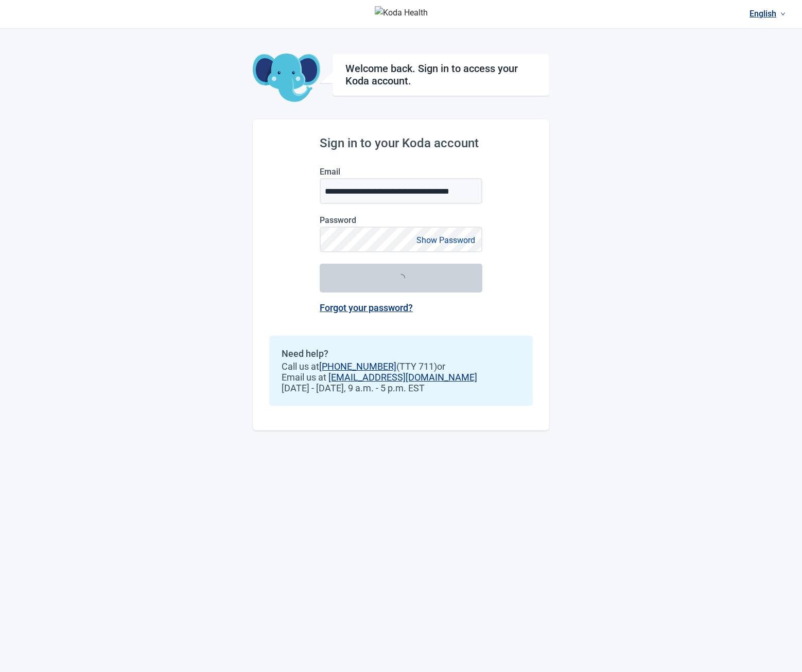 Image resolution: width=802 pixels, height=672 pixels. Describe the element at coordinates (446, 240) in the screenshot. I see `button: Show Password` at that location.